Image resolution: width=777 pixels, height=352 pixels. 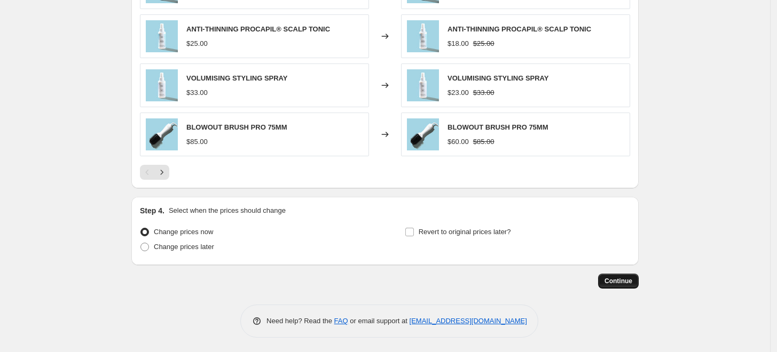 I want to click on span: or email support at, so click(x=379, y=321).